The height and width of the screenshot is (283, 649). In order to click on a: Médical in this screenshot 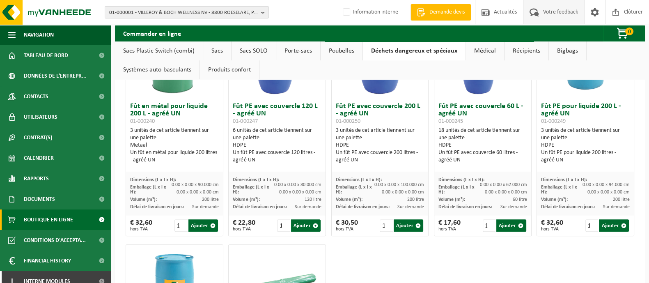, I will do `click(485, 51)`.